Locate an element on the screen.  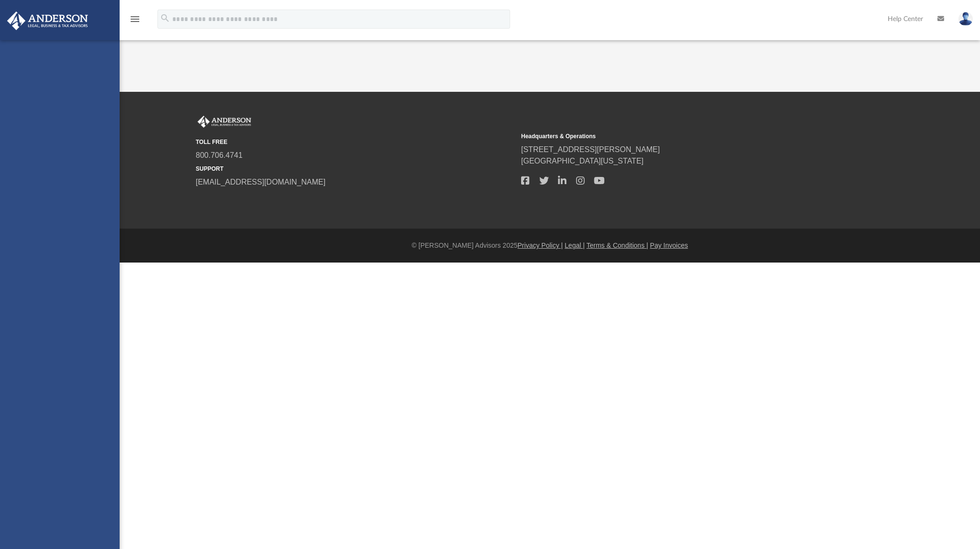
img: User Pic is located at coordinates (966, 18).